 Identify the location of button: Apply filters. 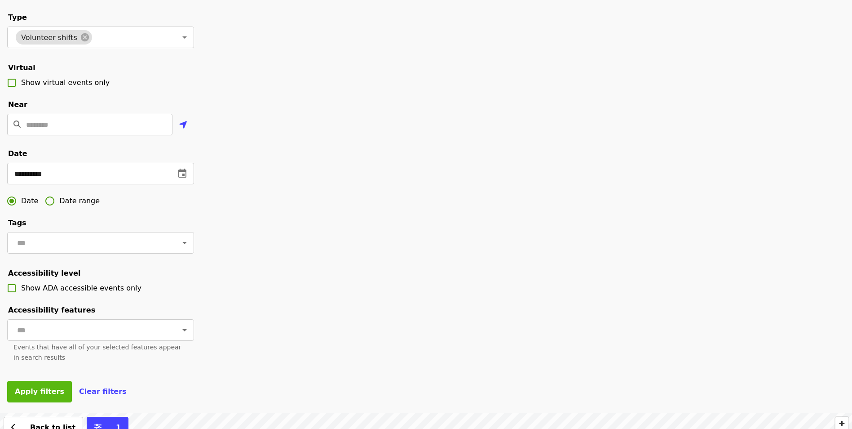
(40, 391).